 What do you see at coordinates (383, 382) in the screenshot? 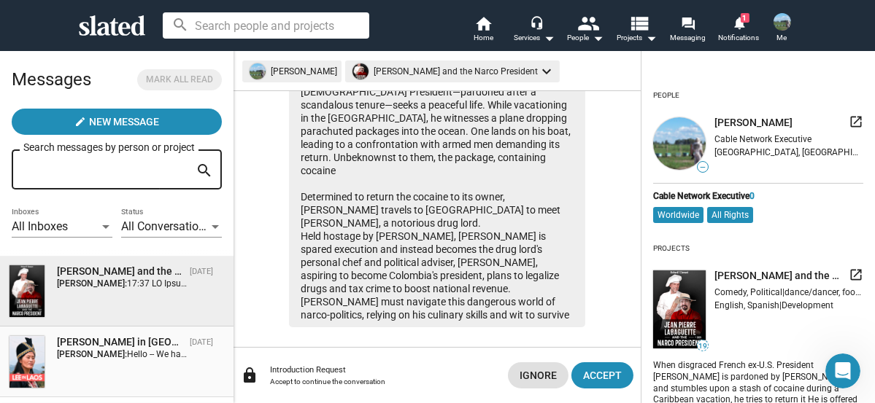
I see `div: Accept to continue the conversation` at bounding box center [383, 382].